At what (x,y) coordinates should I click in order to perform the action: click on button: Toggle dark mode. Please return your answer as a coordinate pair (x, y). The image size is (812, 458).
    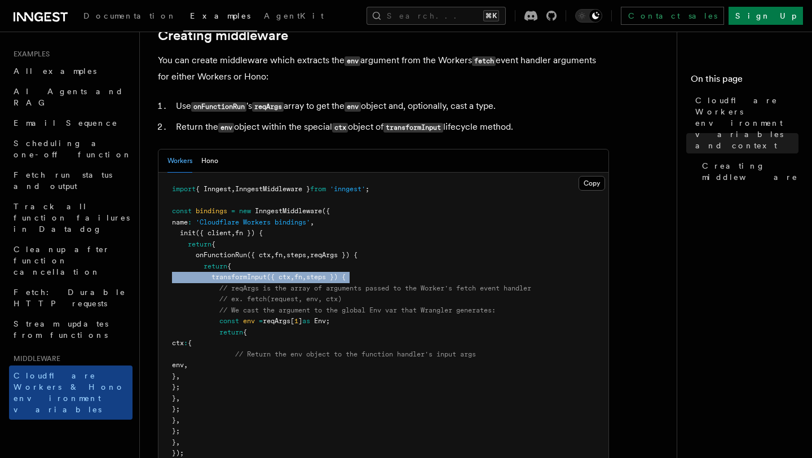
    Looking at the image, I should click on (589, 16).